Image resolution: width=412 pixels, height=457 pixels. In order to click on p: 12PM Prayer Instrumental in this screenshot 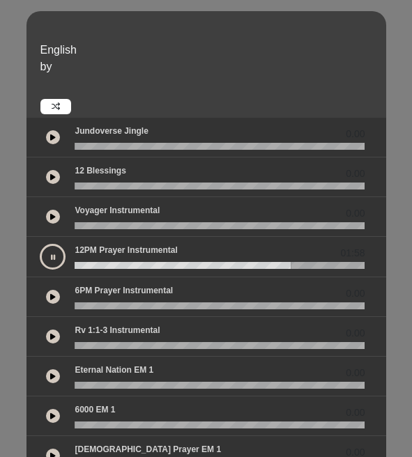, I will do `click(125, 250)`.